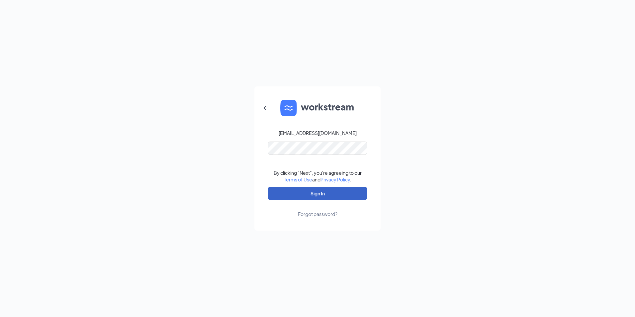 The width and height of the screenshot is (635, 317). Describe the element at coordinates (317, 108) in the screenshot. I see `img: WS logo and Workstream text` at that location.